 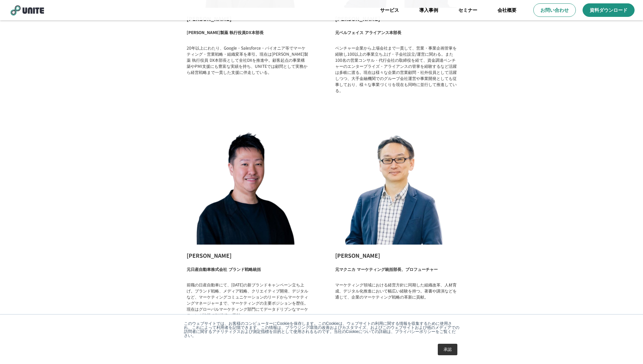 I want to click on p: 資料ダウンロード, so click(x=608, y=10).